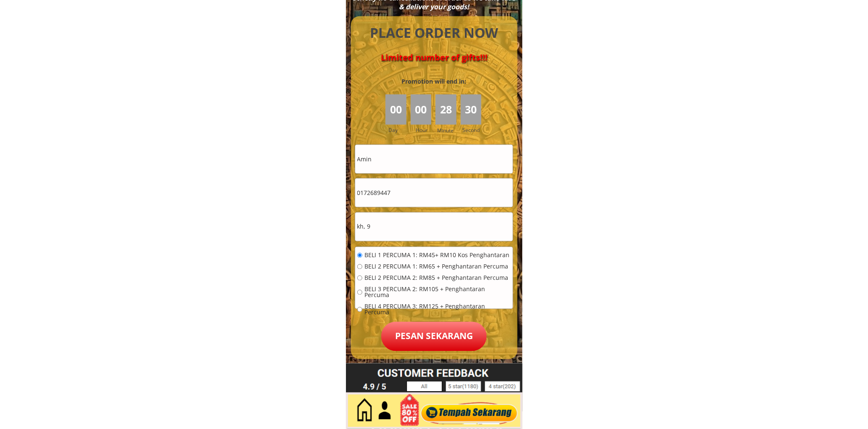 This screenshot has height=429, width=868. What do you see at coordinates (434, 193) in the screenshot?
I see `input: Telefon` at bounding box center [434, 193].